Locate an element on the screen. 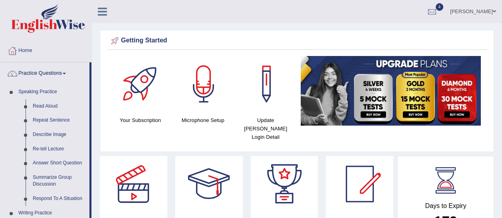 The width and height of the screenshot is (502, 218). a: Respond To A Situation is located at coordinates (59, 199).